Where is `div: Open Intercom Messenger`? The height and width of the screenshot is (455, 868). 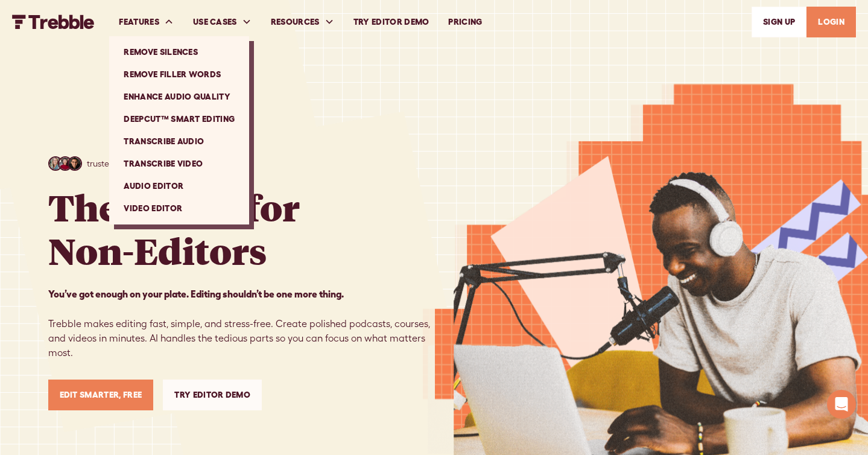
div: Open Intercom Messenger is located at coordinates (841, 404).